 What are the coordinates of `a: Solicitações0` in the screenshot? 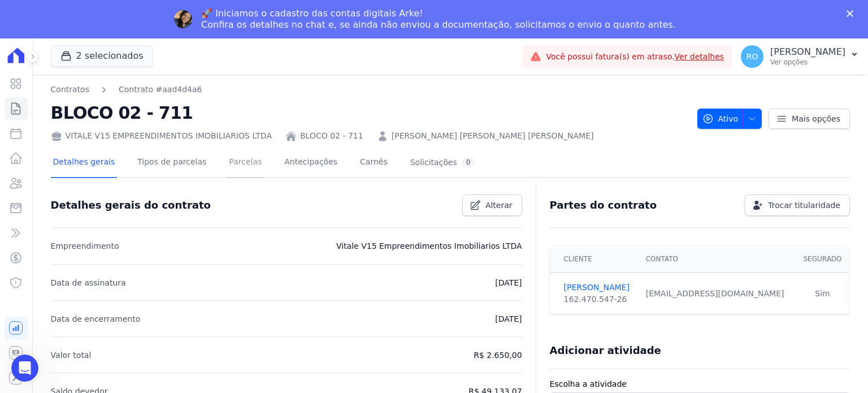 It's located at (442, 163).